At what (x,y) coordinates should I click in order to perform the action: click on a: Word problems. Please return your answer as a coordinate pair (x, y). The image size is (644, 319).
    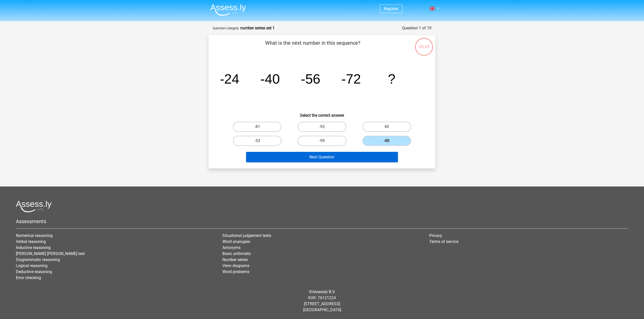
    Looking at the image, I should click on (236, 272).